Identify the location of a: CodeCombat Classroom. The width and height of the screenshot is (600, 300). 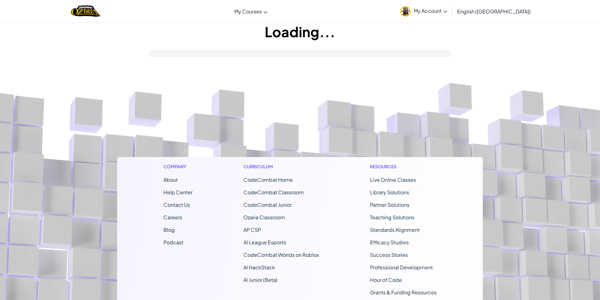
(274, 192).